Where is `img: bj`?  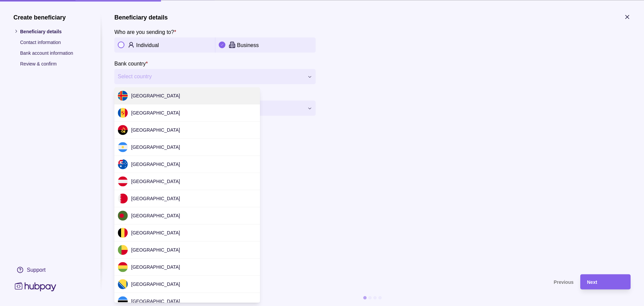 img: bj is located at coordinates (123, 250).